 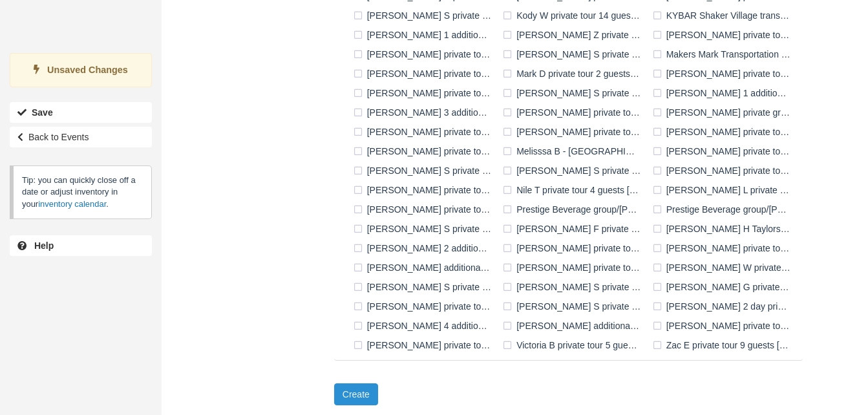 I want to click on span: Zac E private tour 9 guests 10-10-2025, so click(x=724, y=345).